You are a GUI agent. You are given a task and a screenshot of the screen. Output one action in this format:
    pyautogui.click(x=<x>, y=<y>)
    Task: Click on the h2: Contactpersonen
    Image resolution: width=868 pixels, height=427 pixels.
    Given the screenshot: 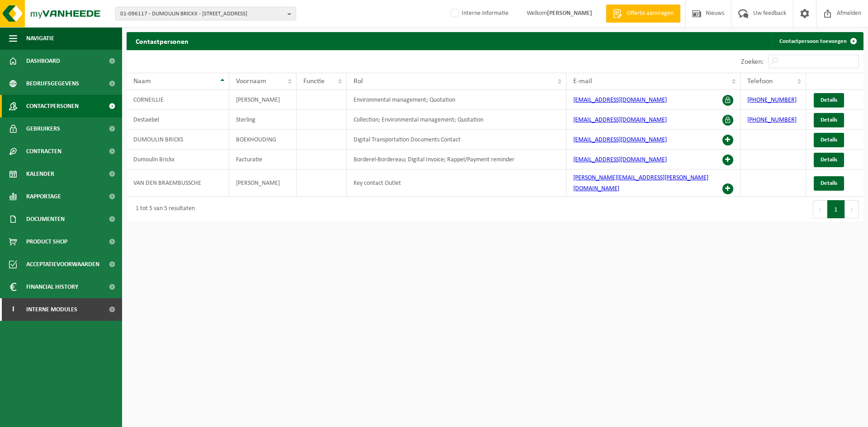 What is the action you would take?
    pyautogui.click(x=161, y=41)
    